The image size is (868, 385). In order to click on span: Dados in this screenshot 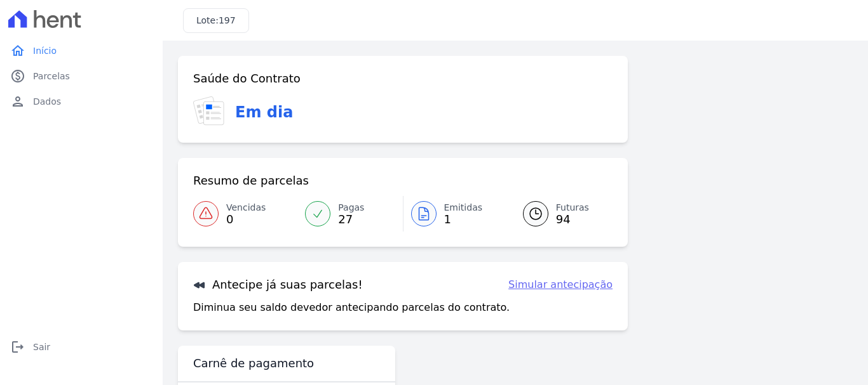, I will do `click(47, 101)`.